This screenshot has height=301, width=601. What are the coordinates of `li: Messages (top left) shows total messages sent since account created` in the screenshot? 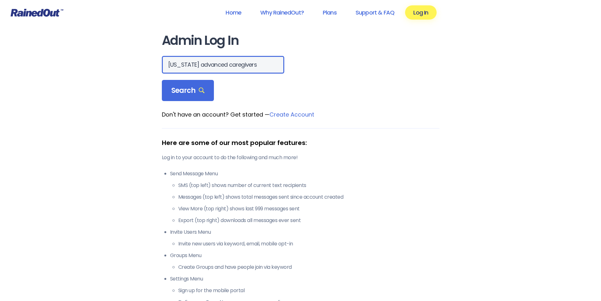 It's located at (309, 197).